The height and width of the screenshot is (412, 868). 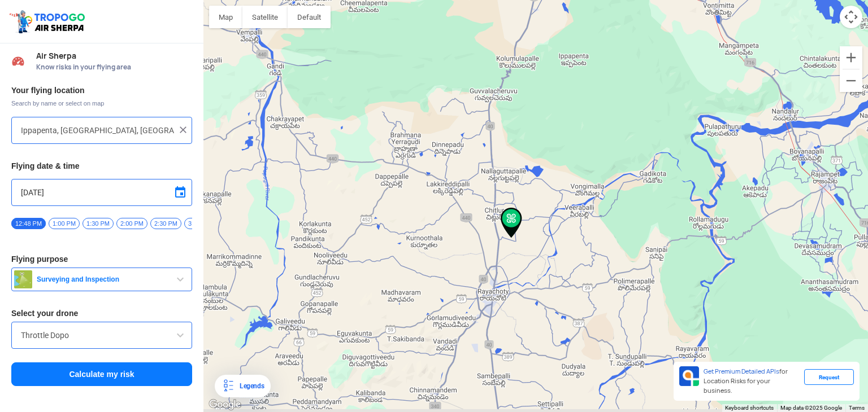 What do you see at coordinates (102, 336) in the screenshot?
I see `input: Search by name or Brand` at bounding box center [102, 336].